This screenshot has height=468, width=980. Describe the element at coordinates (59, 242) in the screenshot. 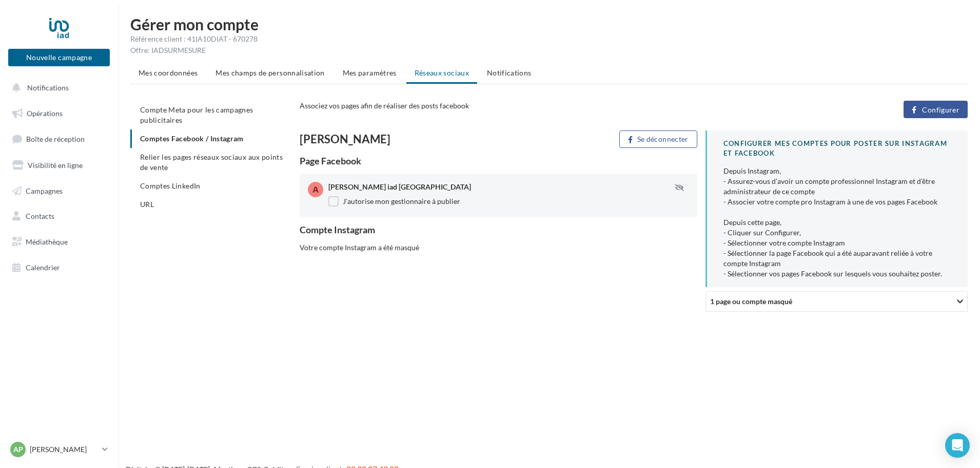

I see `a: Médiathèque` at that location.